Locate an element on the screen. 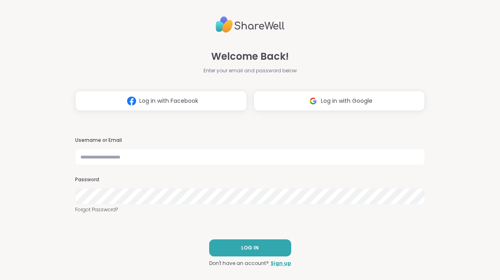 This screenshot has width=500, height=280. a: Forgot Password? is located at coordinates (250, 210).